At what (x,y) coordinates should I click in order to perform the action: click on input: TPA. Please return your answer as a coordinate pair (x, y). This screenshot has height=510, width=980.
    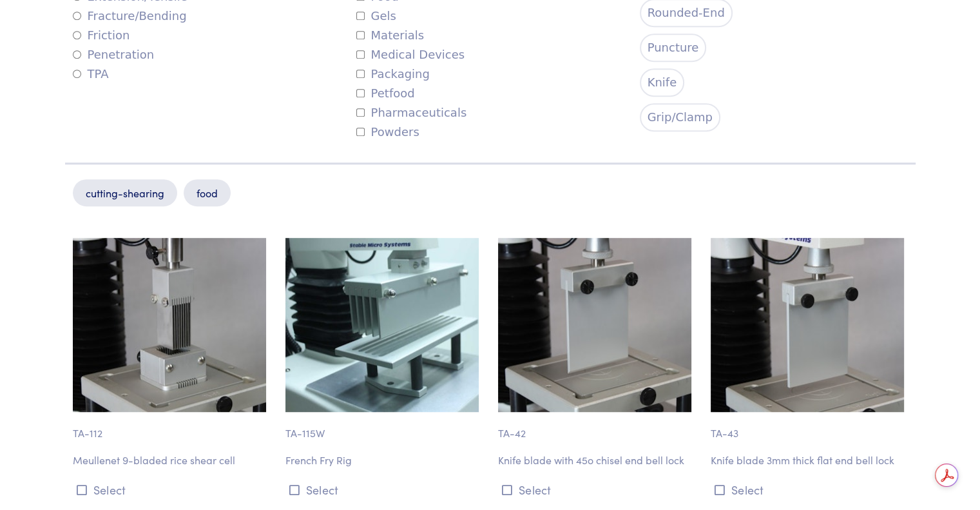
    Looking at the image, I should click on (77, 73).